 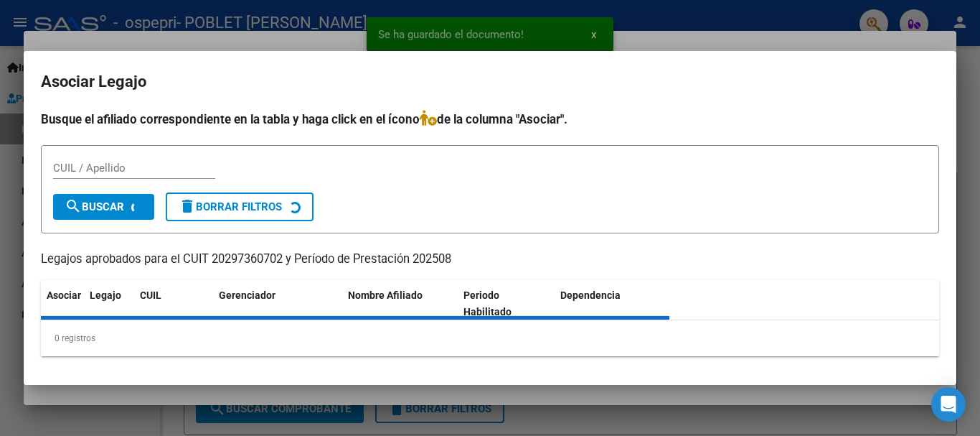 I want to click on datatable-header-cell: Nombre Afiliado, so click(x=400, y=304).